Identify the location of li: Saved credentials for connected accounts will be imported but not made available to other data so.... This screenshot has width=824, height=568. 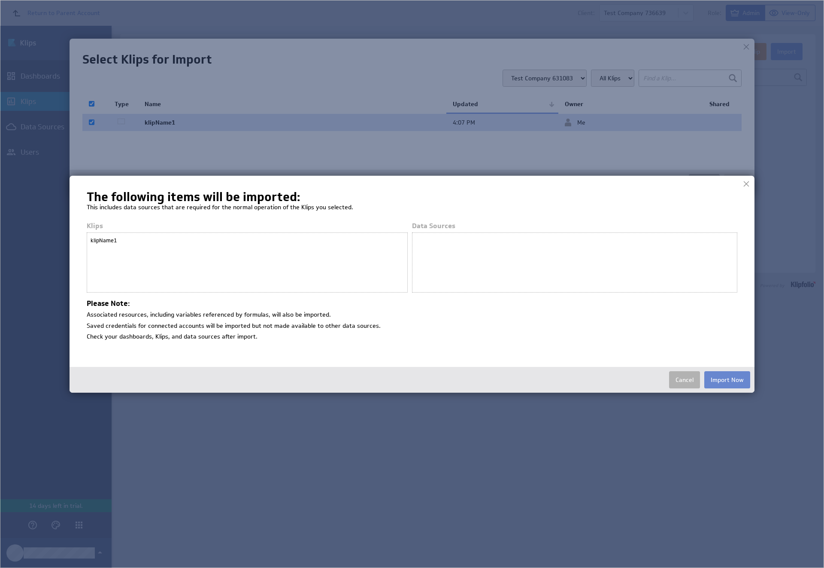
(412, 325).